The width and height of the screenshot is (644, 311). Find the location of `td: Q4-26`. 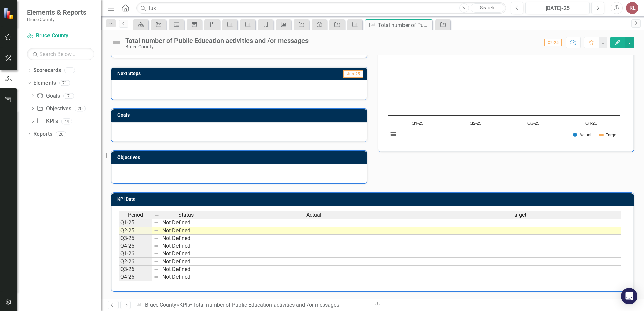

td: Q4-26 is located at coordinates (135, 277).